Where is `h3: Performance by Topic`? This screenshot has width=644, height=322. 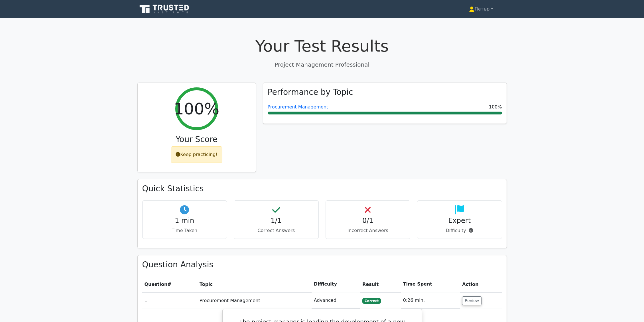 h3: Performance by Topic is located at coordinates (310, 92).